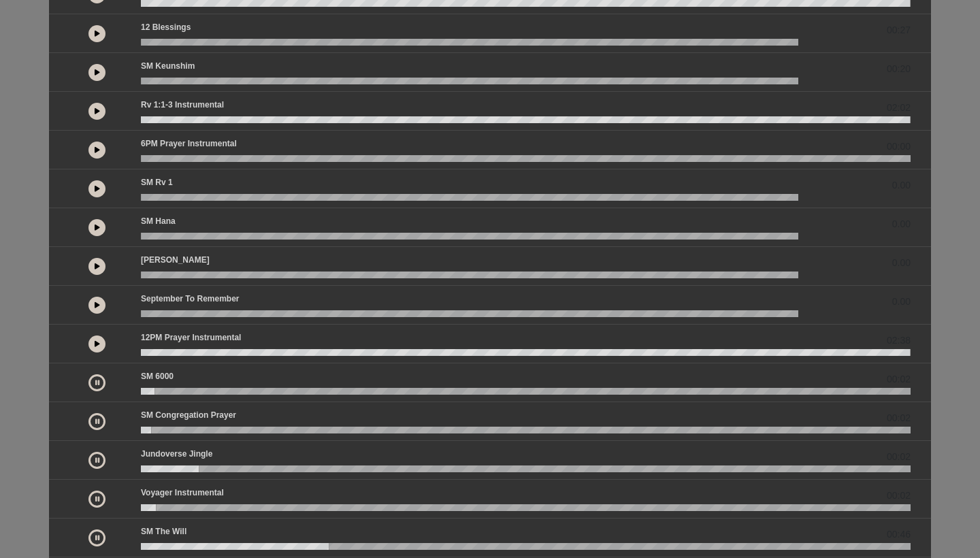 Image resolution: width=980 pixels, height=558 pixels. Describe the element at coordinates (177, 454) in the screenshot. I see `p: Jundoverse Jingle` at that location.